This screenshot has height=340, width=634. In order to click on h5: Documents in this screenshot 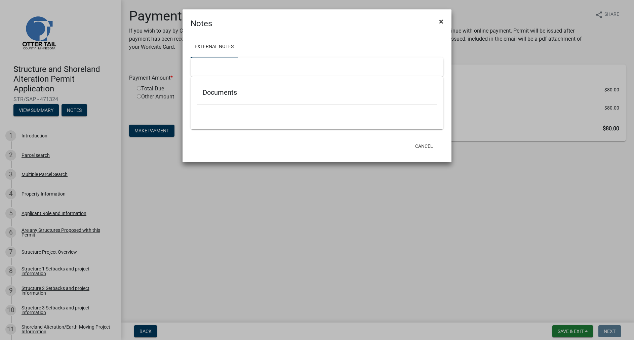, I will do `click(317, 92)`.